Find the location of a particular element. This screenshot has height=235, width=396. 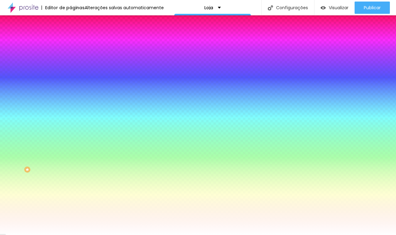

button: Publicar is located at coordinates (372, 8).